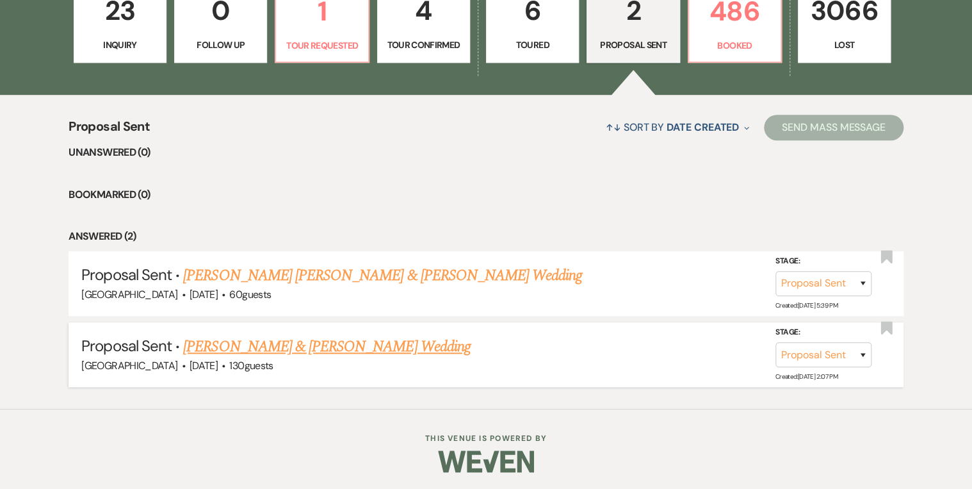  What do you see at coordinates (322, 45) in the screenshot?
I see `p: Tour Requested` at bounding box center [322, 45].